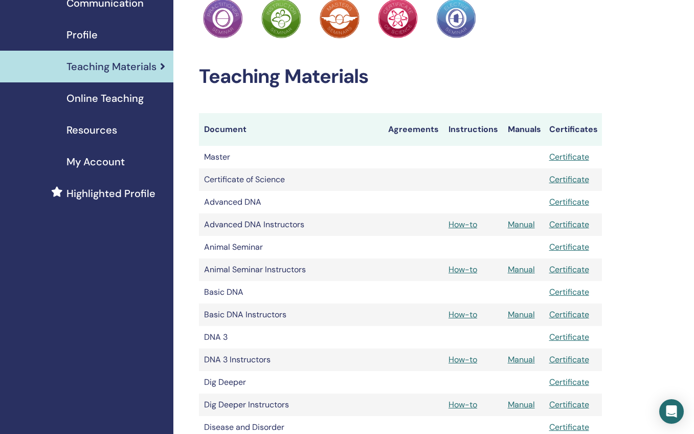  Describe the element at coordinates (473, 129) in the screenshot. I see `th: Instructions` at that location.